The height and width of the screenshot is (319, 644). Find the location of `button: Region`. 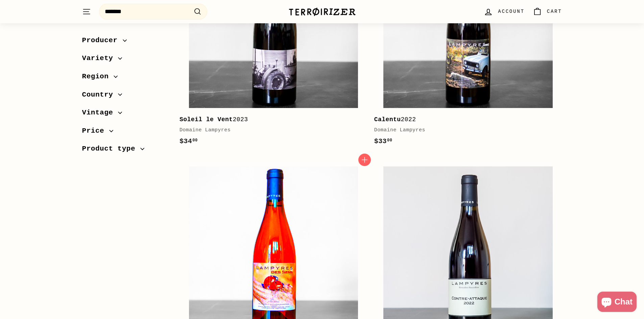

button: Region is located at coordinates (126, 78).